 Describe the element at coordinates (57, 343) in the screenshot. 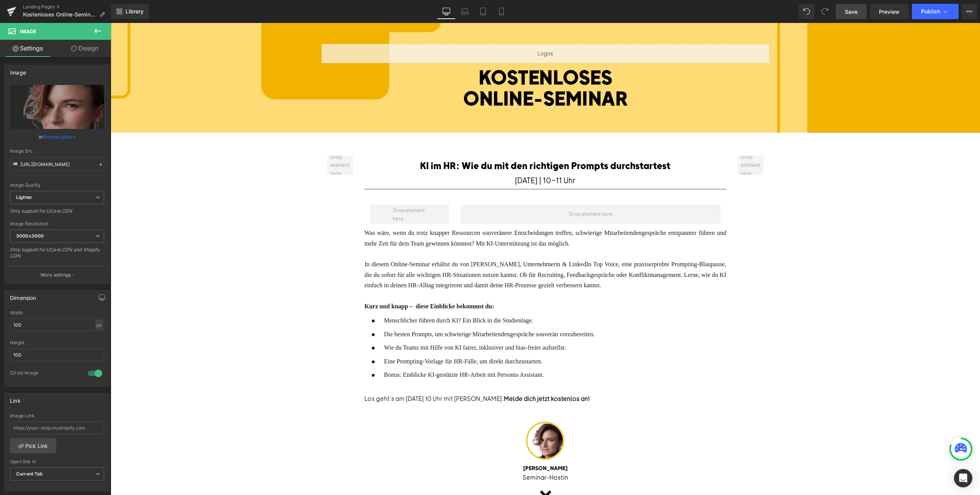

I see `div: Height` at that location.